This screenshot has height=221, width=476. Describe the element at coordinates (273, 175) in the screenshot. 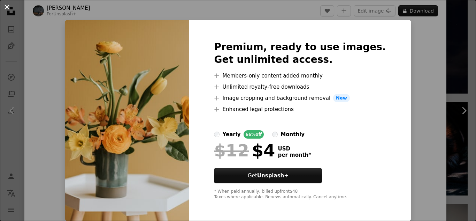

I see `strong: Unsplash+` at that location.